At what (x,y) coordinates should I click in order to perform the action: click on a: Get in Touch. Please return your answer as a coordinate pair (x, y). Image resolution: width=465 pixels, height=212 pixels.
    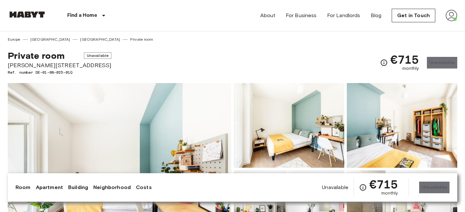
    Looking at the image, I should click on (413, 16).